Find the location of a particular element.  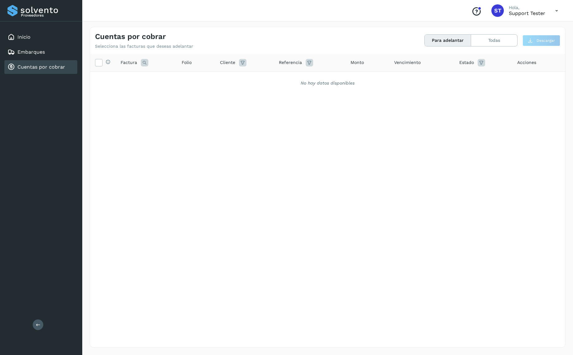

button: Todas is located at coordinates (494, 40).